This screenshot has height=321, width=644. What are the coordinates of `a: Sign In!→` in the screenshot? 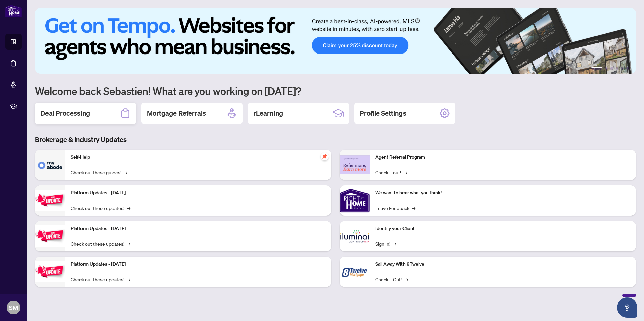 It's located at (386, 244).